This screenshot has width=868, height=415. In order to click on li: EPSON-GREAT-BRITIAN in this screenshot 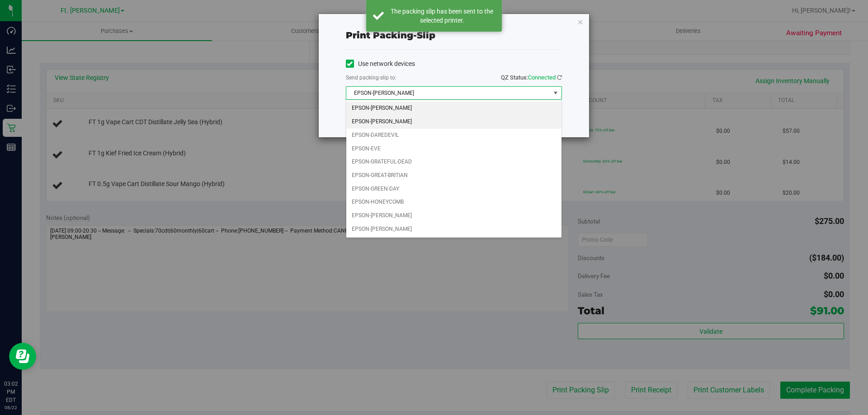, I will do `click(454, 176)`.